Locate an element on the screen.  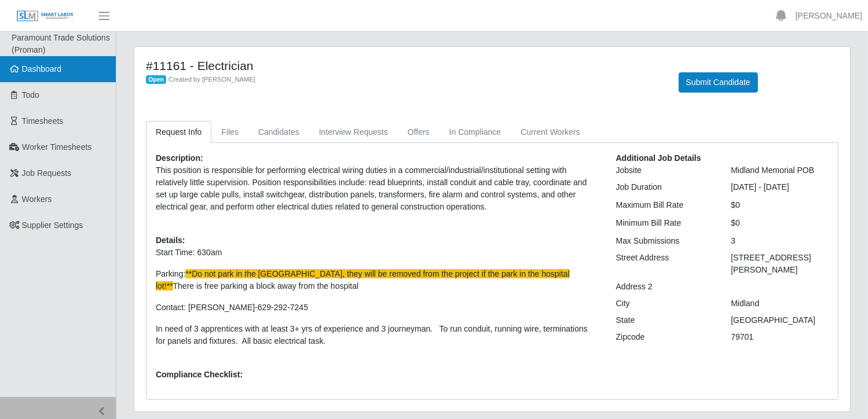
div: 79701 is located at coordinates (780, 336).